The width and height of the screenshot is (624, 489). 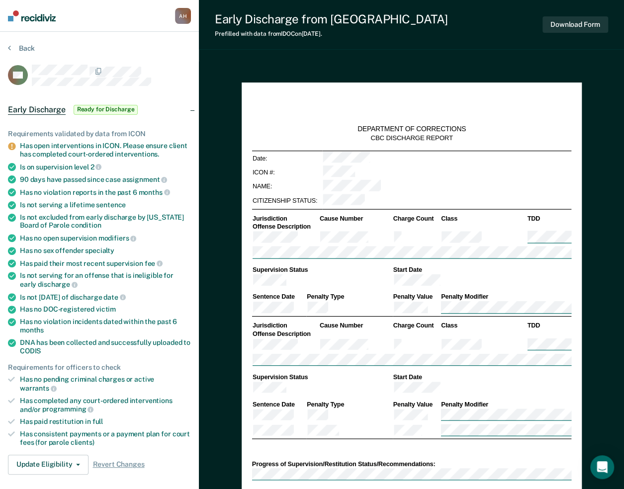 What do you see at coordinates (48, 465) in the screenshot?
I see `button: Update Eligibility` at bounding box center [48, 465].